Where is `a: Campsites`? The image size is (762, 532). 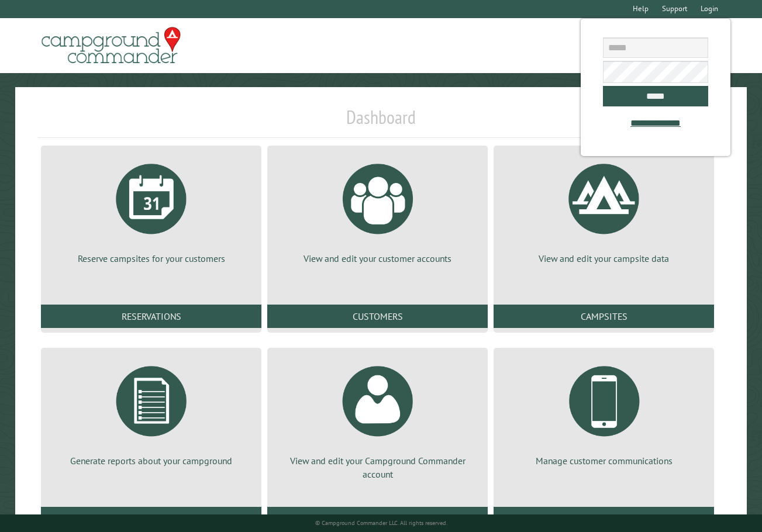 a: Campsites is located at coordinates (603, 316).